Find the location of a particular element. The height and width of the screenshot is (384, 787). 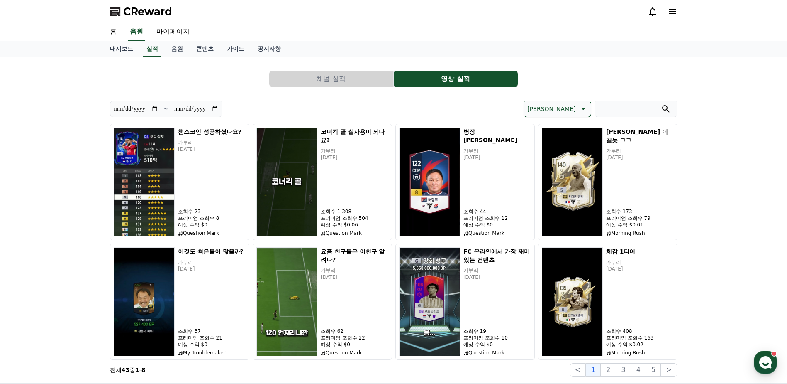

h5: FC 온라인에서 가장 재미있는 컨텐츠 is located at coordinates (497, 255).